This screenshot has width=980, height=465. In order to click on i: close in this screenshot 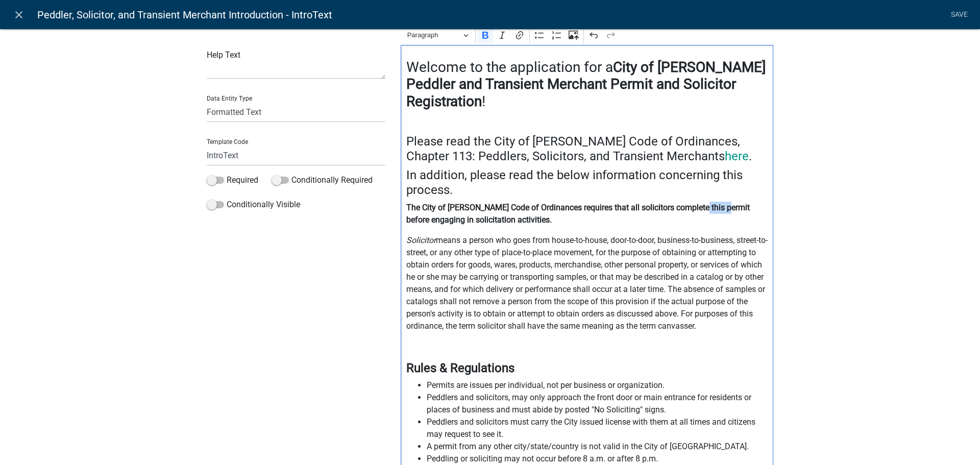, I will do `click(19, 15)`.